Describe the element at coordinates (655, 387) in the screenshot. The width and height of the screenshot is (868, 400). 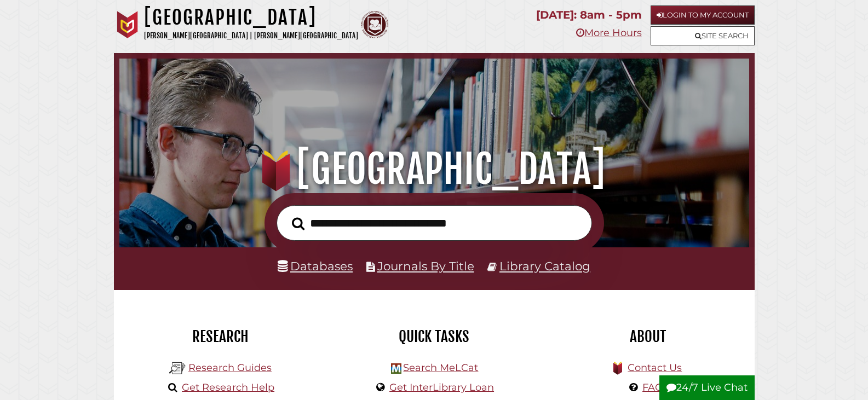
I see `a: FAQs` at that location.